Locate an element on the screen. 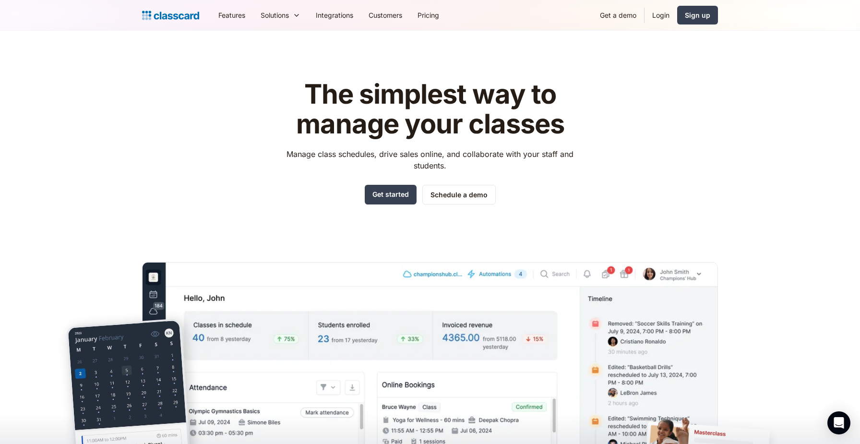  a: Sign up is located at coordinates (697, 15).